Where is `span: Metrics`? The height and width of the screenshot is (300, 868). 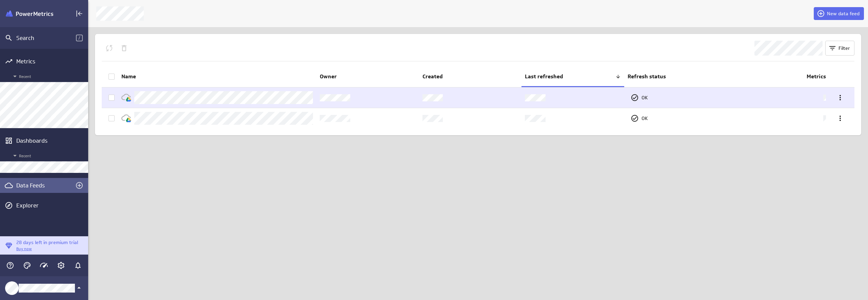 span: Metrics is located at coordinates (816, 76).